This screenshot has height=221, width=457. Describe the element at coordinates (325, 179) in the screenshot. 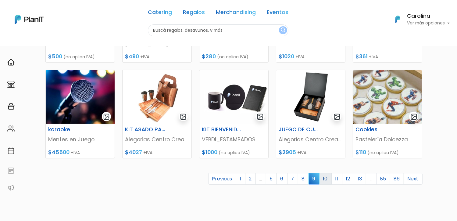

I see `a: 10` at that location.